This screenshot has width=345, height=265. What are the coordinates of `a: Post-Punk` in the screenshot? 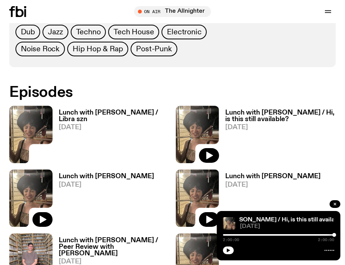 It's located at (154, 49).